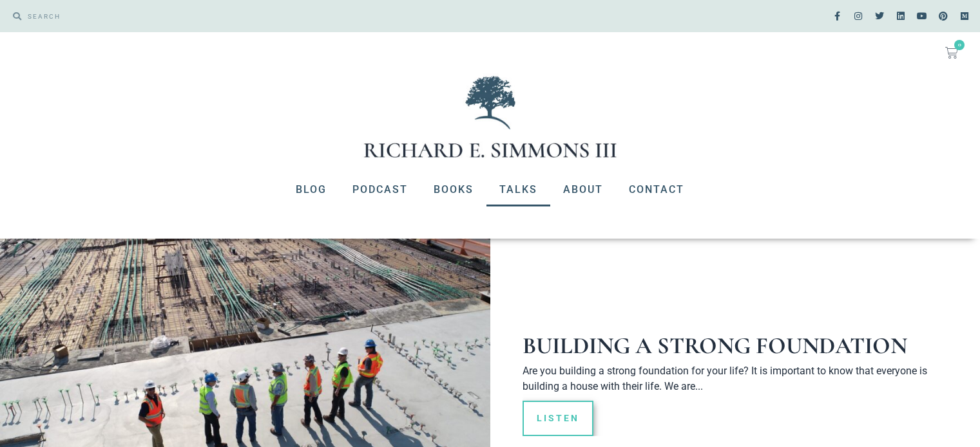  Describe the element at coordinates (951, 53) in the screenshot. I see `a: 0` at that location.